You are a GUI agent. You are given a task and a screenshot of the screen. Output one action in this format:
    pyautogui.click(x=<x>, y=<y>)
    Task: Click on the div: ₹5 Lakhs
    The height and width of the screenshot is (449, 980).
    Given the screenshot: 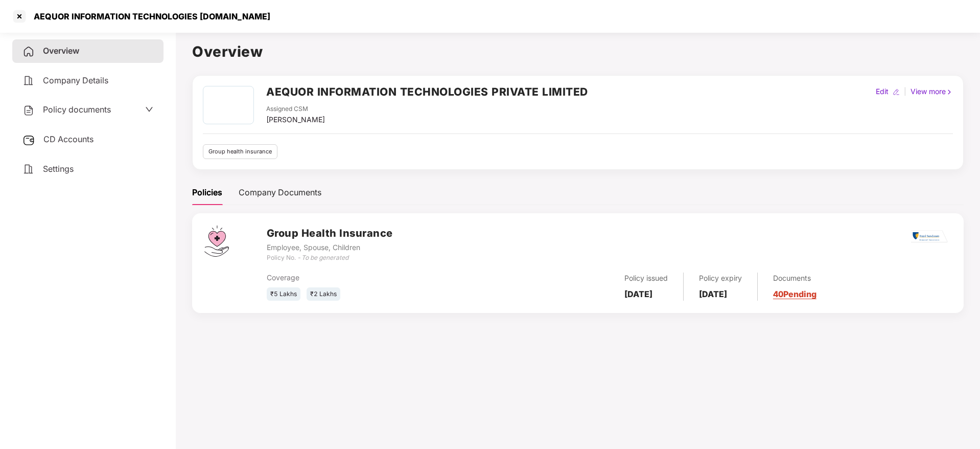 What is the action you would take?
    pyautogui.click(x=284, y=294)
    